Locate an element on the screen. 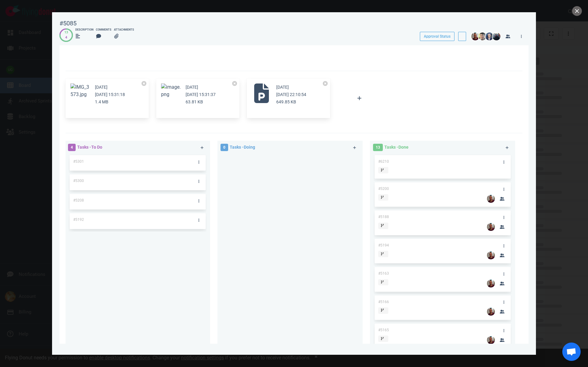  span: #5166 is located at coordinates (383, 302).